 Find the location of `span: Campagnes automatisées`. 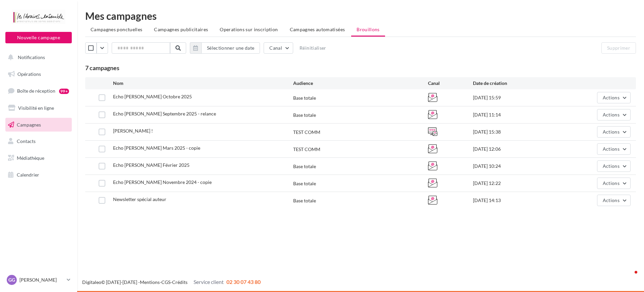

span: Campagnes automatisées is located at coordinates (317, 29).